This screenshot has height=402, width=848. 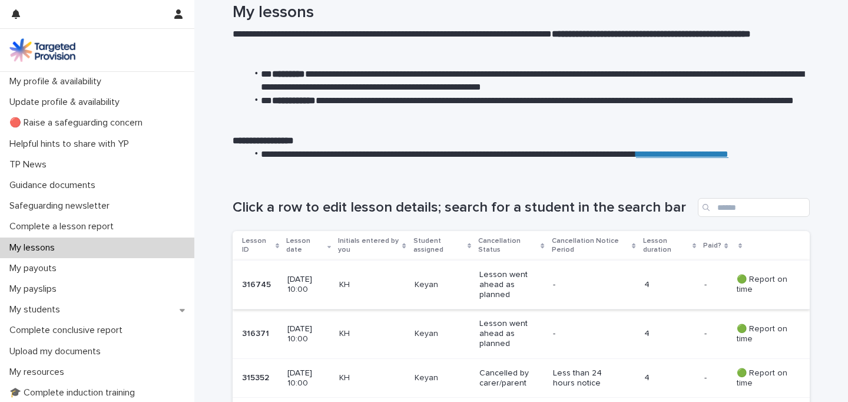 What do you see at coordinates (37, 309) in the screenshot?
I see `p: My students` at bounding box center [37, 309].